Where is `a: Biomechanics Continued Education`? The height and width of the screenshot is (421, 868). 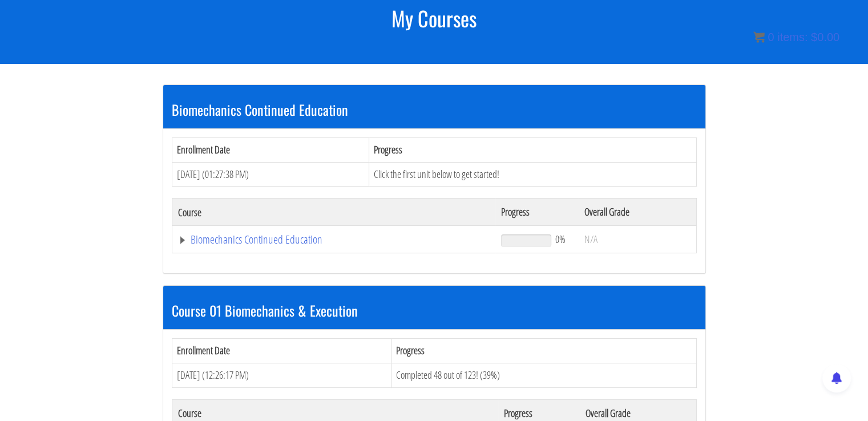 a: Biomechanics Continued Education is located at coordinates (334, 240).